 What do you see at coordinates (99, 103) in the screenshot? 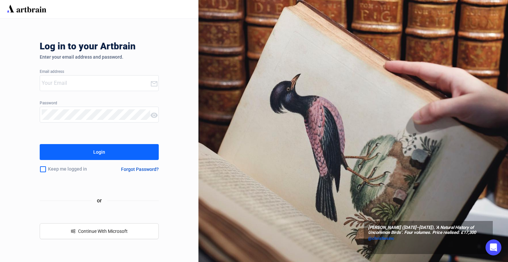
I see `div: Password` at bounding box center [99, 103].